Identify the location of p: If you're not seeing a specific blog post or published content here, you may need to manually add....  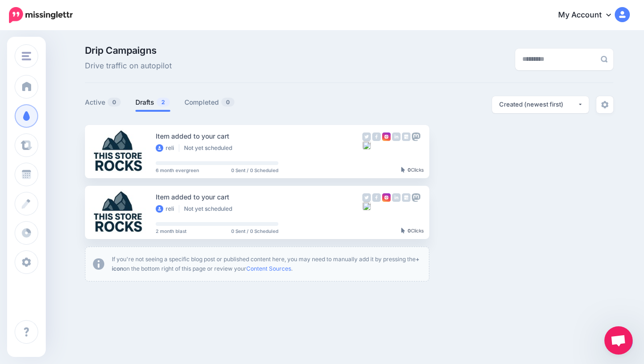
(266, 264).